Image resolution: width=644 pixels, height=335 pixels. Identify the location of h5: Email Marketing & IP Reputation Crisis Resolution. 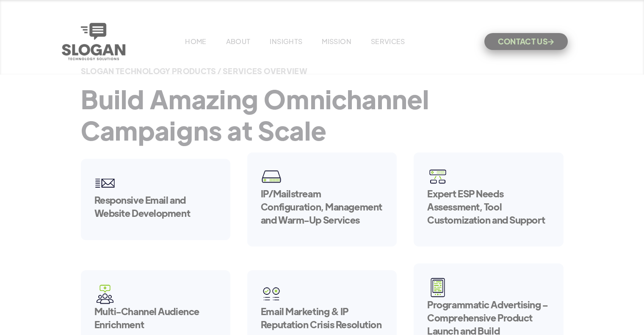
(322, 318).